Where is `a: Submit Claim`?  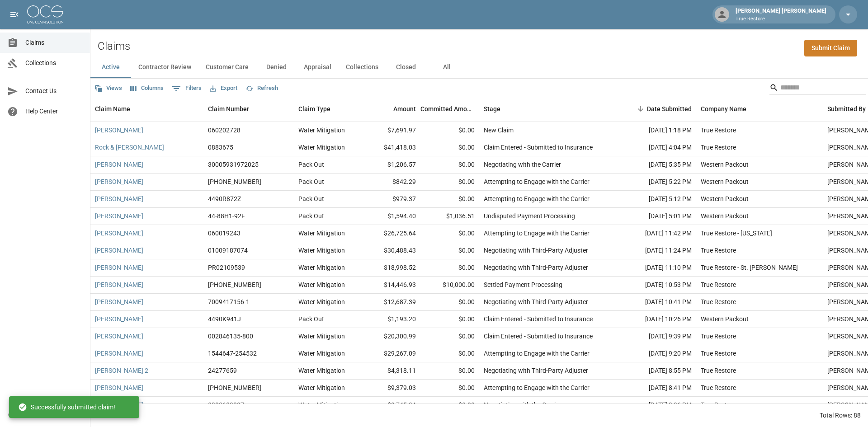
a: Submit Claim is located at coordinates (831, 48).